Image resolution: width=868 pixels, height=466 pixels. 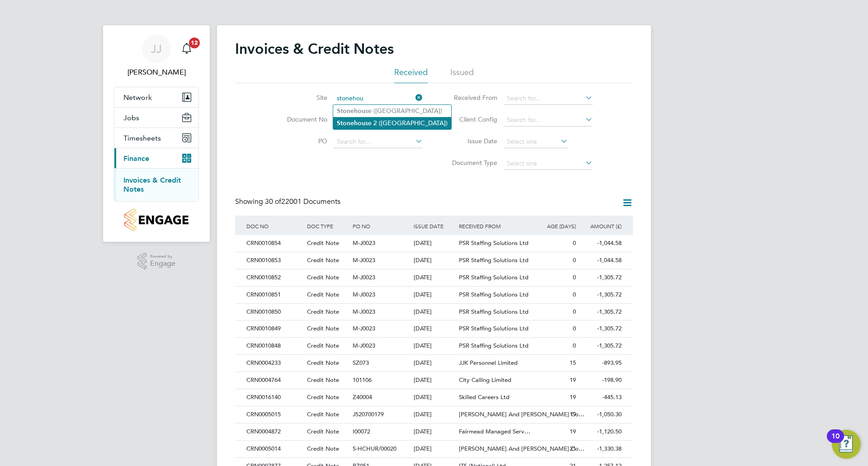 I want to click on span: Joanna Jones, so click(x=156, y=72).